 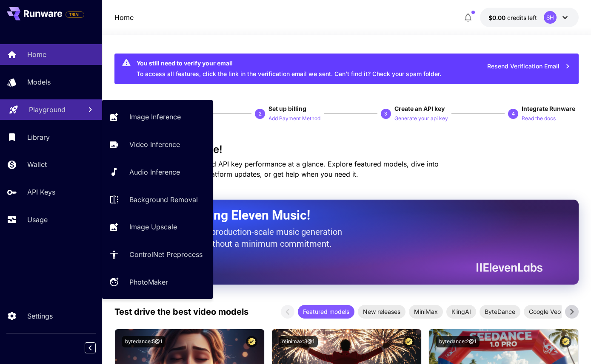 I want to click on p: API Keys, so click(x=41, y=192).